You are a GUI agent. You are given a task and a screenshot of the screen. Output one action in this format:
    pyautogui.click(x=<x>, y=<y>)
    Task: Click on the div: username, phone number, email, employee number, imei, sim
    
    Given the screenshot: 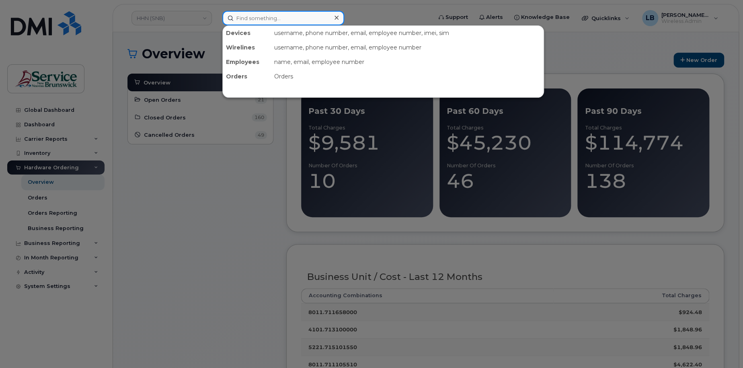 What is the action you would take?
    pyautogui.click(x=407, y=33)
    